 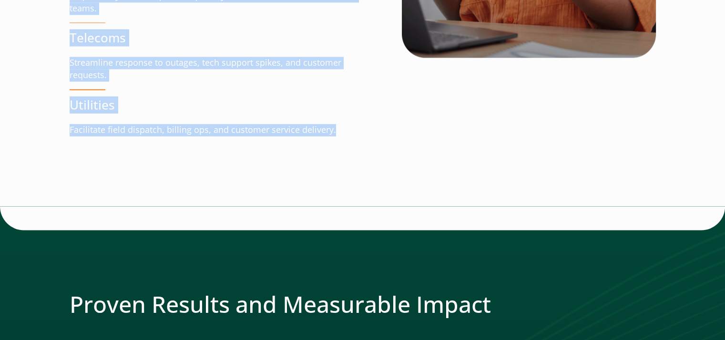 What do you see at coordinates (363, 304) in the screenshot?
I see `h2: Proven Results and Measurable Impact` at bounding box center [363, 304].